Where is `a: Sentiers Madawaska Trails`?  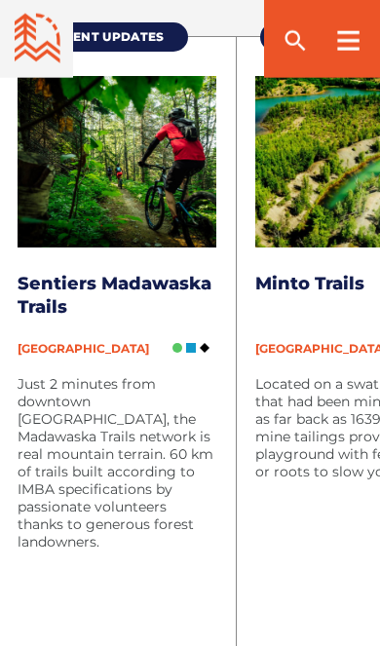 a: Sentiers Madawaska Trails is located at coordinates (114, 295).